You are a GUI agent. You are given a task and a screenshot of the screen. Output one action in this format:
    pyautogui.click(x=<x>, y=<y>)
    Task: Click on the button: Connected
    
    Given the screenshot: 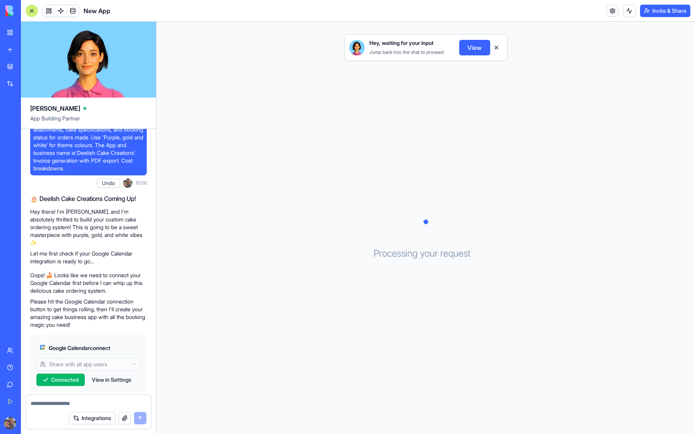 What is the action you would take?
    pyautogui.click(x=60, y=380)
    